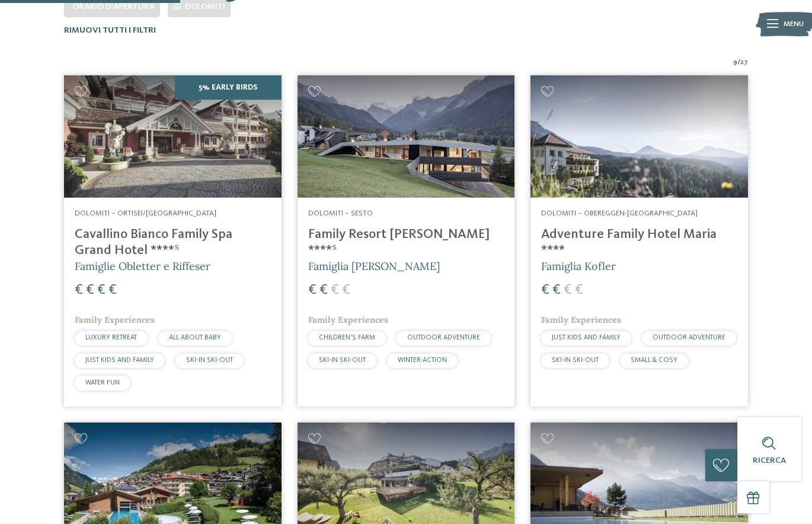 Image resolution: width=812 pixels, height=524 pixels. I want to click on span: Dolomiti, so click(205, 6).